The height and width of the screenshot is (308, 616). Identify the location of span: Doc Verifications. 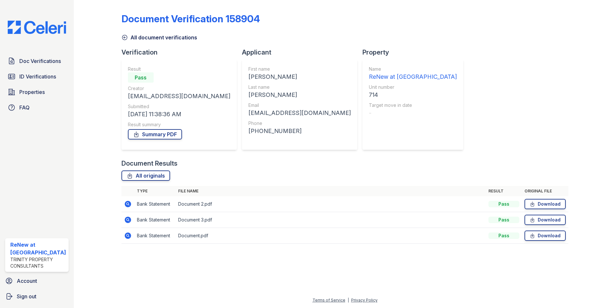
(40, 61).